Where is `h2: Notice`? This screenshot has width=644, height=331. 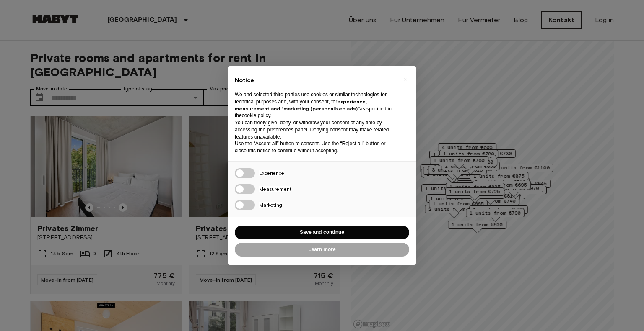
h2: Notice is located at coordinates (315, 81).